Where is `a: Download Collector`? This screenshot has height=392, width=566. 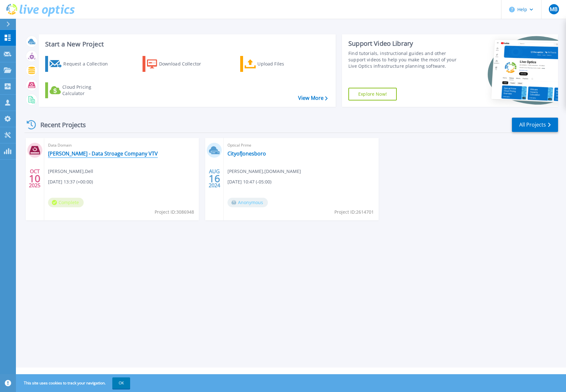
a: Download Collector is located at coordinates (178, 64).